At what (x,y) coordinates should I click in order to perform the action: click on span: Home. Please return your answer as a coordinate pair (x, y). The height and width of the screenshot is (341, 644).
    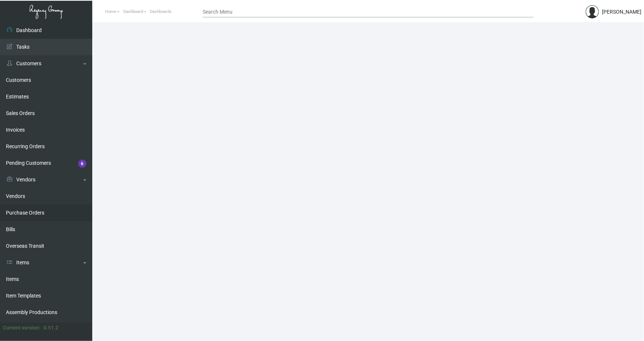
    Looking at the image, I should click on (111, 11).